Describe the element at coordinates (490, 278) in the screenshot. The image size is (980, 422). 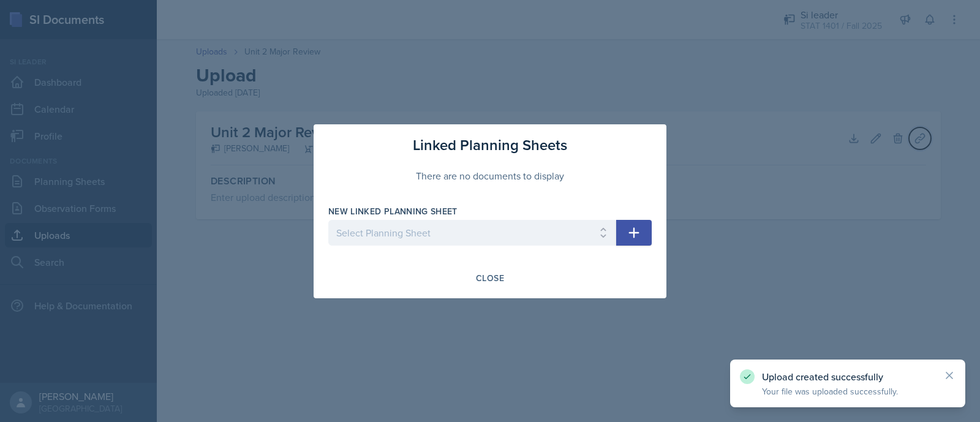
I see `button: Close` at that location.